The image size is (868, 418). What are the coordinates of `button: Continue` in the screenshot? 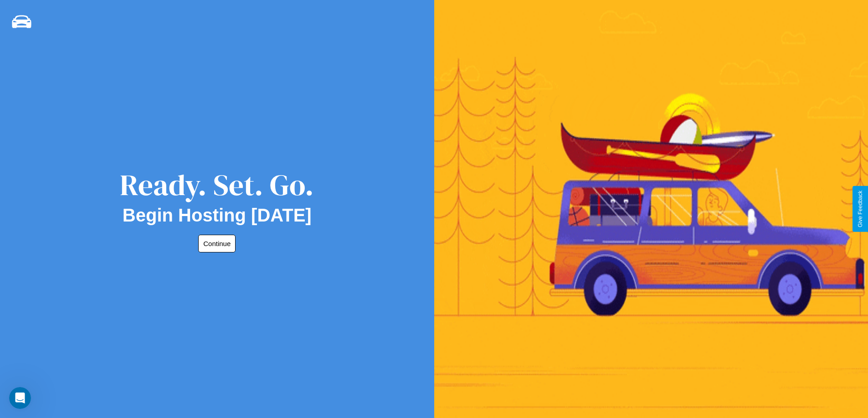 It's located at (217, 244).